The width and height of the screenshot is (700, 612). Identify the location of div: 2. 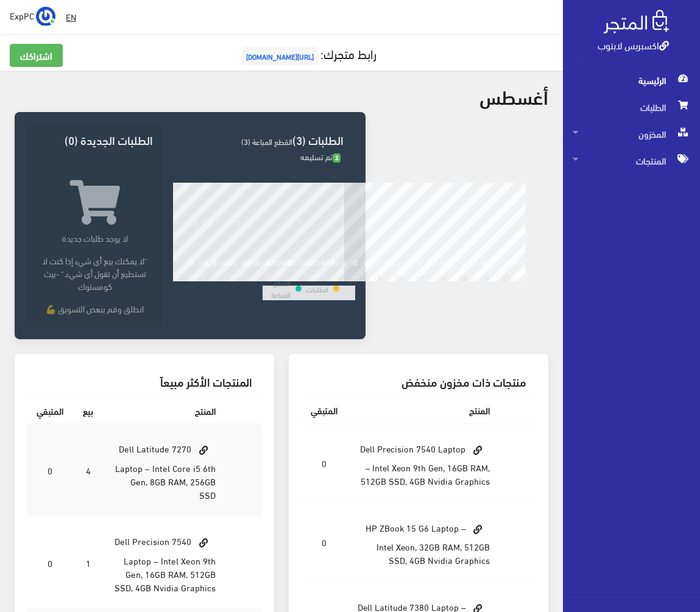
(204, 278).